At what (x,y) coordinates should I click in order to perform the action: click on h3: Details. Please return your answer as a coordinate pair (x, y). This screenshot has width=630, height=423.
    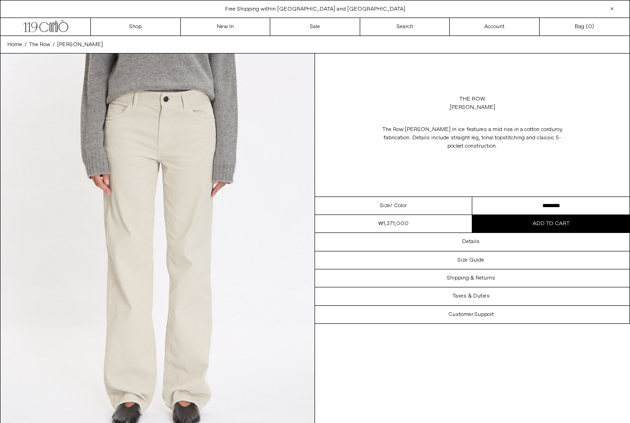
    Looking at the image, I should click on (471, 242).